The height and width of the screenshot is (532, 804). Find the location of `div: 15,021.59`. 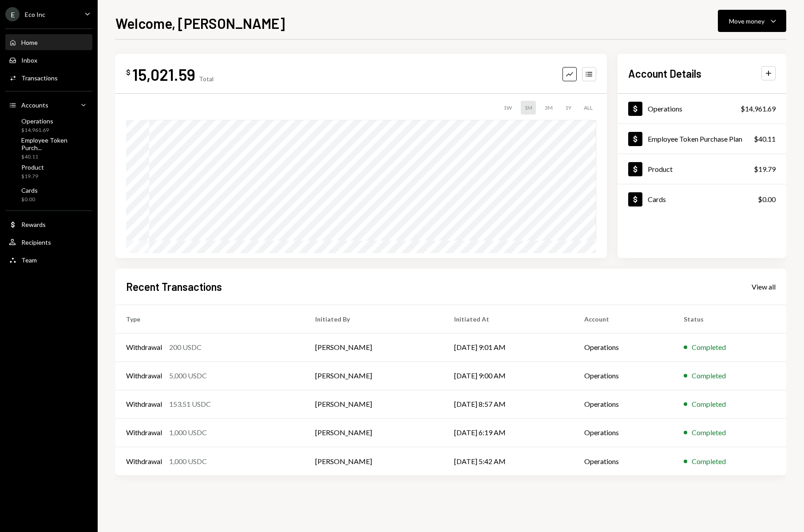

div: 15,021.59 is located at coordinates (164, 74).